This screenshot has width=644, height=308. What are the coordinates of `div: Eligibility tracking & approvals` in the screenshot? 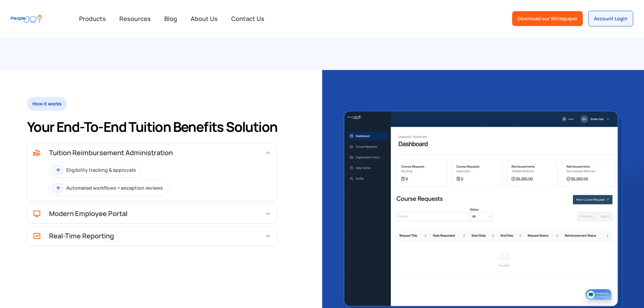 It's located at (101, 170).